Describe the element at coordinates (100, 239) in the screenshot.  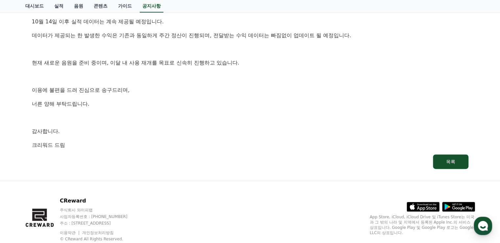
I see `p: © CReward All Rights Reserved.` at that location.